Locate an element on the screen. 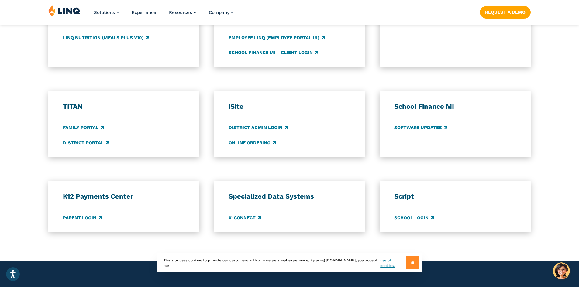 This screenshot has height=287, width=579. div: This site uses cookies to provide our customers with a more personal experience. By using [DOMAIN... is located at coordinates (289, 263).